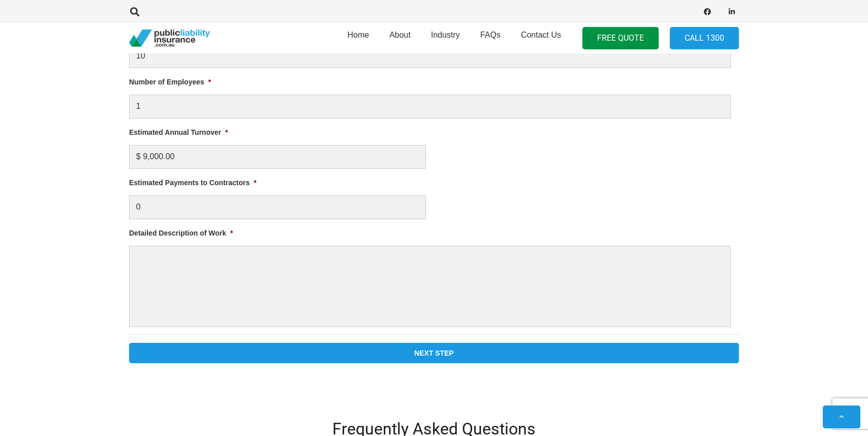 This screenshot has width=868, height=436. What do you see at coordinates (445, 34) in the screenshot?
I see `span: Industry` at bounding box center [445, 34].